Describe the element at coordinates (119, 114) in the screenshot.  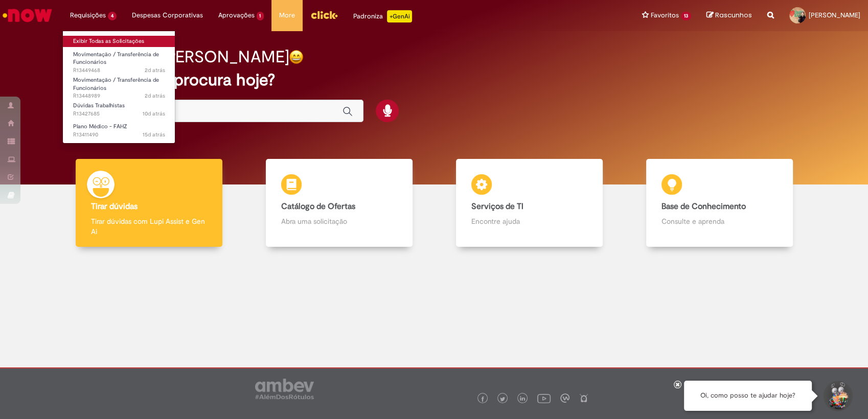
I see `span: R13427685` at that location.